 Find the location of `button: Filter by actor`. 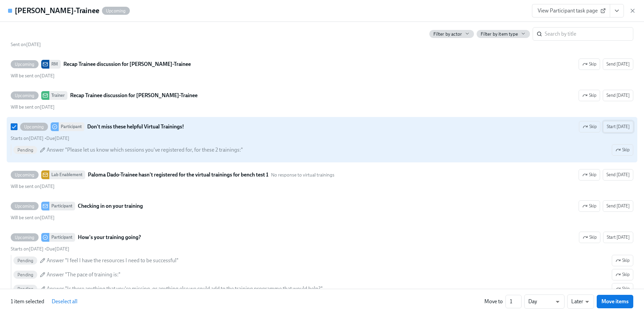

button: Filter by actor is located at coordinates (452, 34).